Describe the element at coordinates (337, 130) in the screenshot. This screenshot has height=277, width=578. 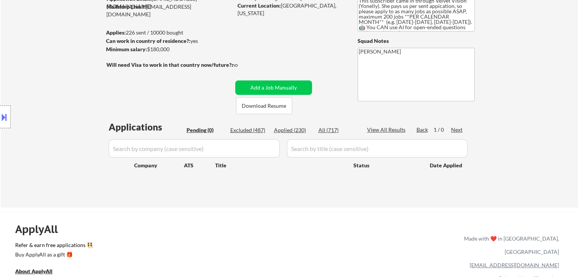
I see `div: All (717)` at that location.